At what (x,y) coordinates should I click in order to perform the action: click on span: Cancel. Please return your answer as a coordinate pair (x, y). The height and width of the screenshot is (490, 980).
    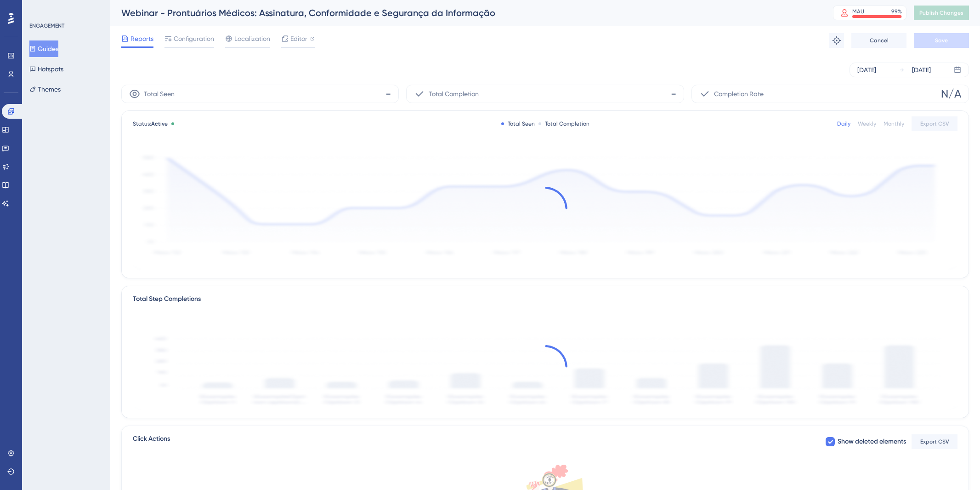
    Looking at the image, I should click on (879, 40).